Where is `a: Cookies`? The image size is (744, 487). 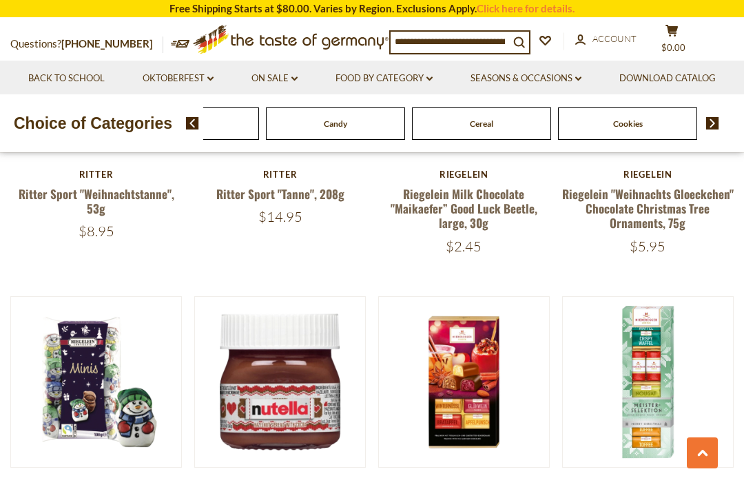
a: Cookies is located at coordinates (627, 123).